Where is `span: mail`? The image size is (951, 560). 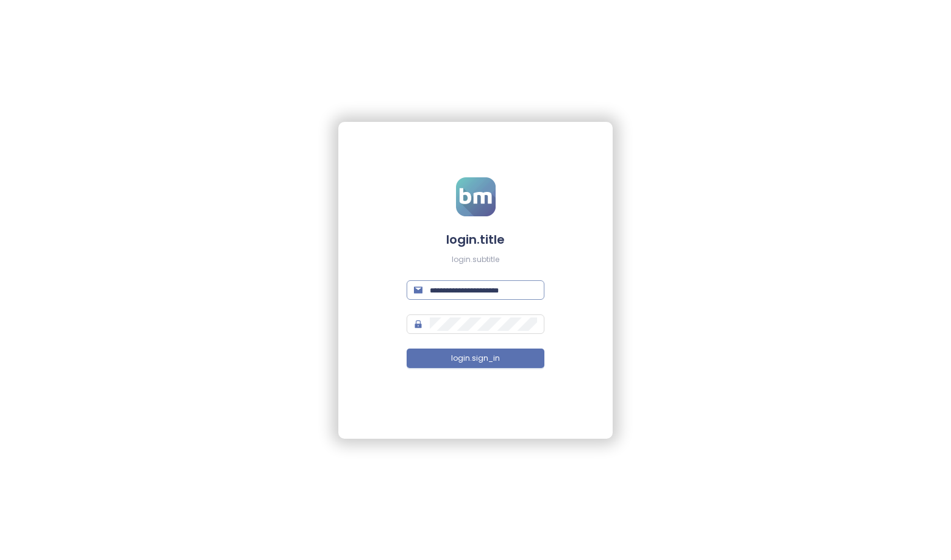 span: mail is located at coordinates (418, 290).